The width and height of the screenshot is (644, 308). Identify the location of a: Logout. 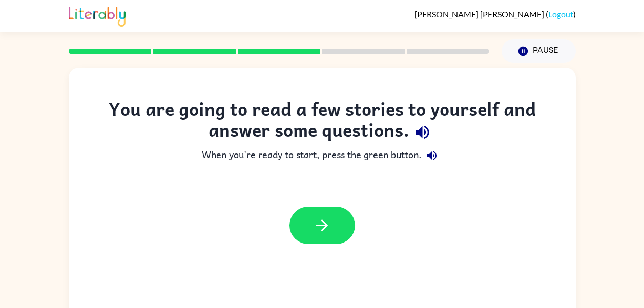
(560, 14).